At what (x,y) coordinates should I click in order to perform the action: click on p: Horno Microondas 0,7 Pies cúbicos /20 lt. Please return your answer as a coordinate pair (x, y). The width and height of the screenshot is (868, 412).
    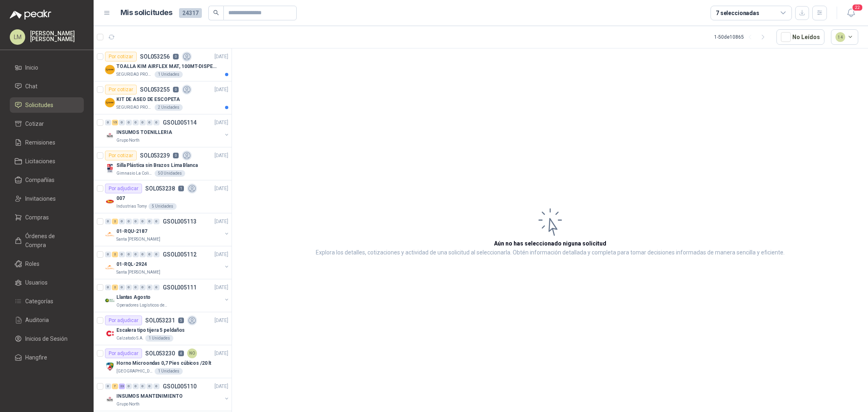
    Looking at the image, I should click on (164, 363).